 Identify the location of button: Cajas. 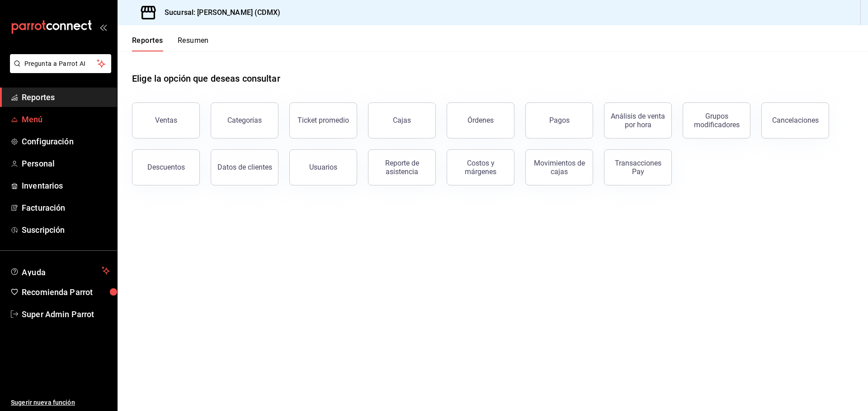
(402, 121).